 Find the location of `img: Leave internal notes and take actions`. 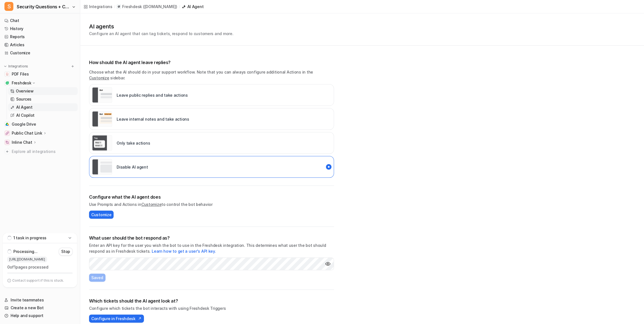

img: Leave internal notes and take actions is located at coordinates (102, 119).